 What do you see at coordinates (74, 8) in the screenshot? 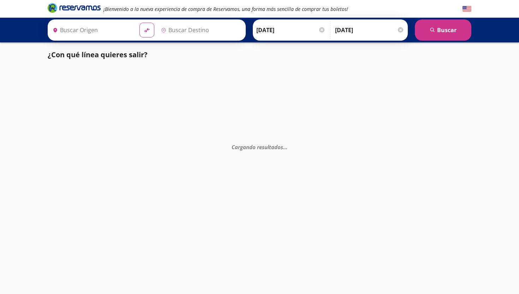
I see `i: Brand Logo` at bounding box center [74, 8].